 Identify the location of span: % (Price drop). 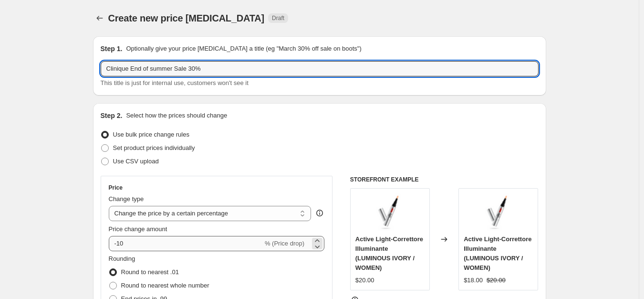
(285, 243).